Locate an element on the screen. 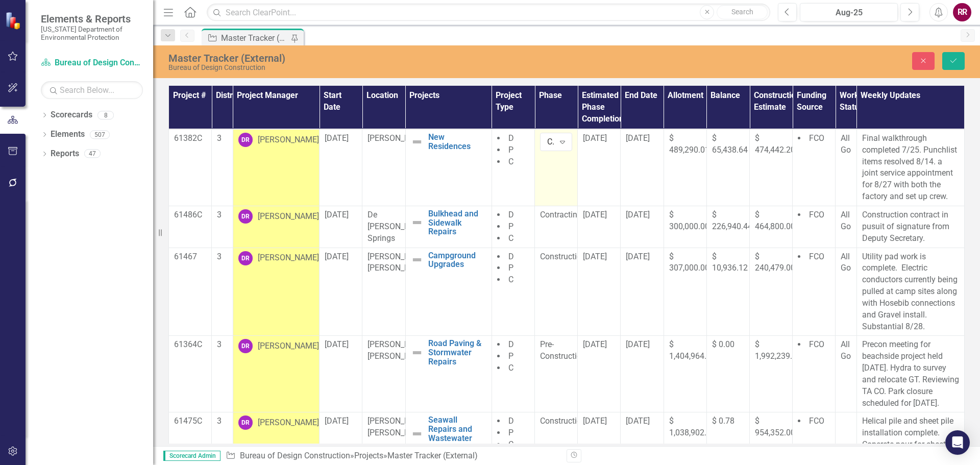  a: Reports is located at coordinates (64, 153).